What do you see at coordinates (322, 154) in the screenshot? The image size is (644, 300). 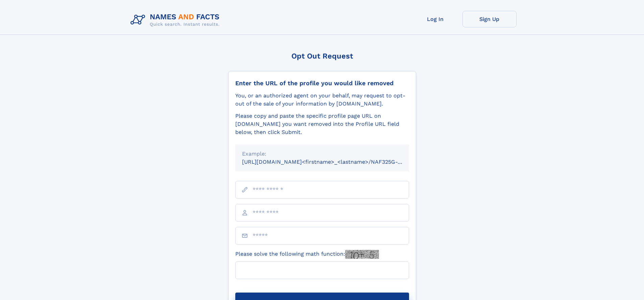 I see `div: Example:` at bounding box center [322, 154].